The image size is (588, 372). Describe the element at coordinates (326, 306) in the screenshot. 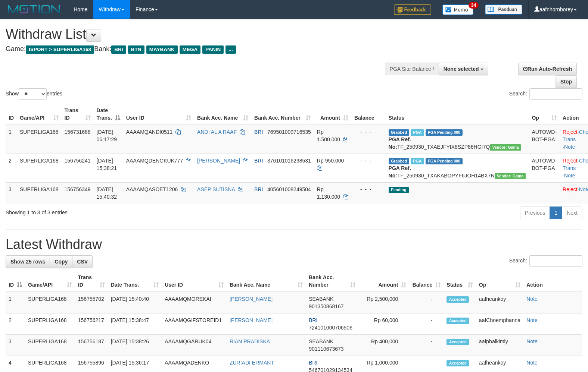

I see `span: Copy 901350868167 to clipboard` at that location.